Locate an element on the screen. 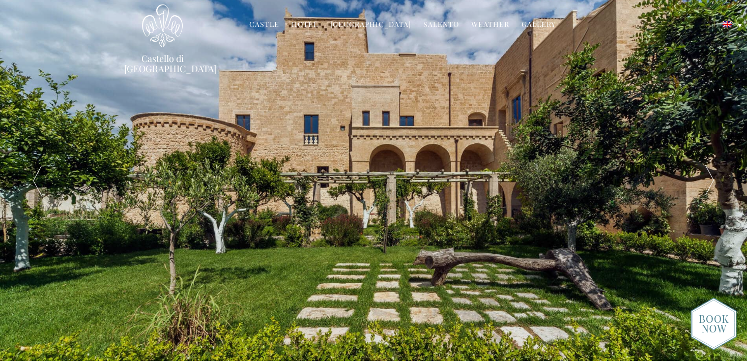 The image size is (747, 363). a: Castle is located at coordinates (264, 25).